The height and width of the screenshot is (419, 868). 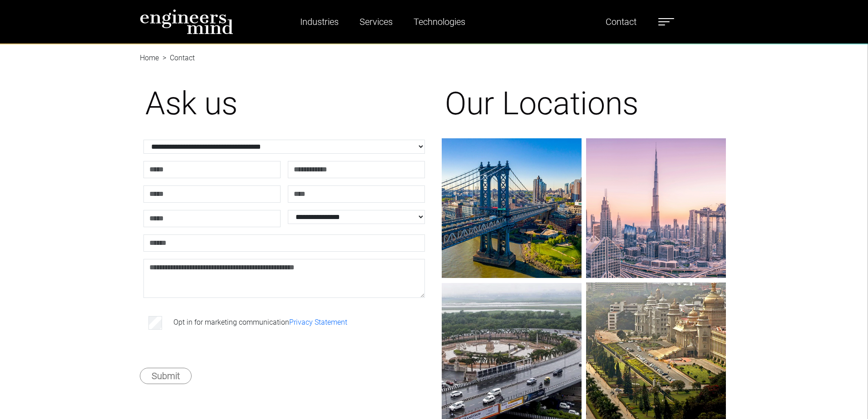 I want to click on h1: Our Locations, so click(x=584, y=104).